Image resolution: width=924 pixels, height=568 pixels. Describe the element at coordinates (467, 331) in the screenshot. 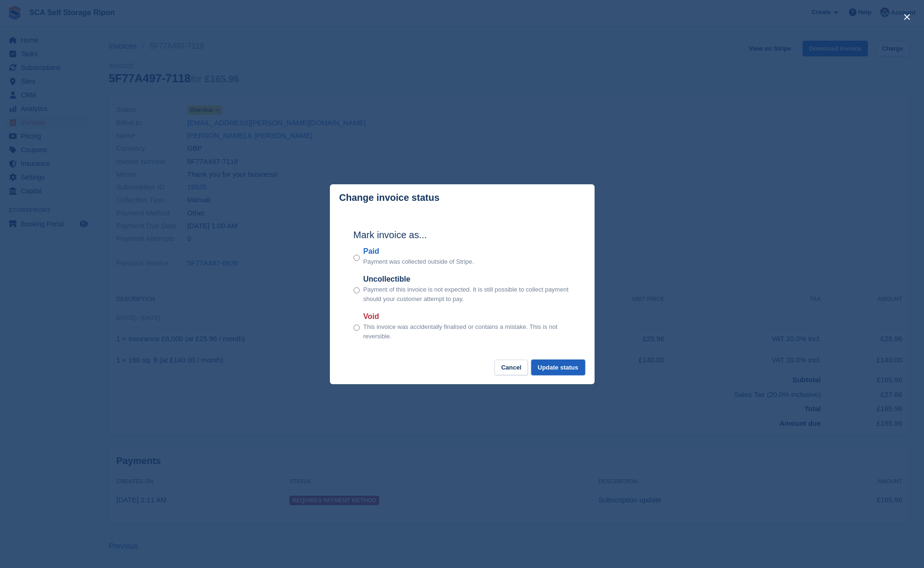

I see `p: This invoice was accidentally finalised or contains a mistake. This is not reversible.` at that location.